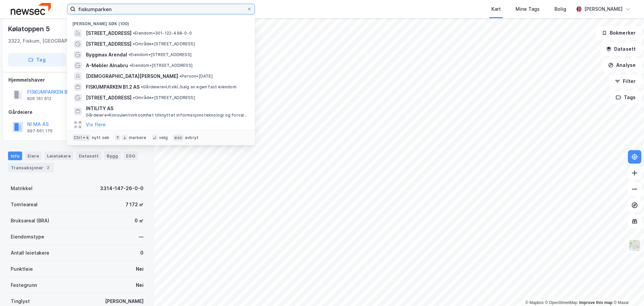  What do you see at coordinates (618, 33) in the screenshot?
I see `button: Bokmerker` at bounding box center [618, 33].